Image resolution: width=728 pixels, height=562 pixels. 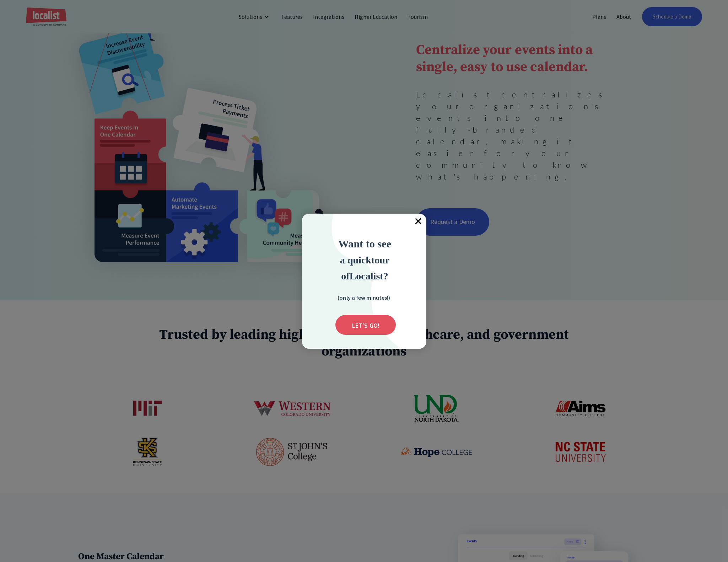 What do you see at coordinates (365, 259) in the screenshot?
I see `div: Want to see a quick tour of Localist?` at bounding box center [365, 259].